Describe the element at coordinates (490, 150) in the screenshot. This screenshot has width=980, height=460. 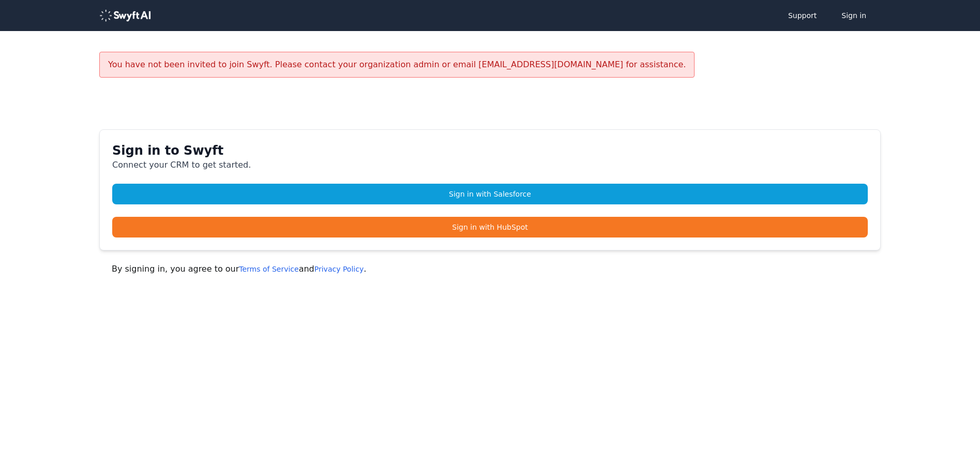
I see `h1: Sign in to Swyft` at that location.